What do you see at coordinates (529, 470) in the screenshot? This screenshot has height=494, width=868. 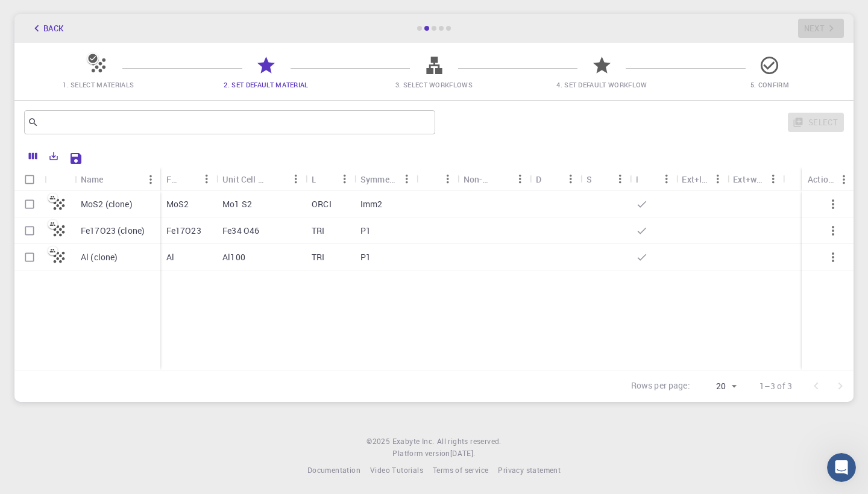 I see `span: Privacy statement` at bounding box center [529, 470].